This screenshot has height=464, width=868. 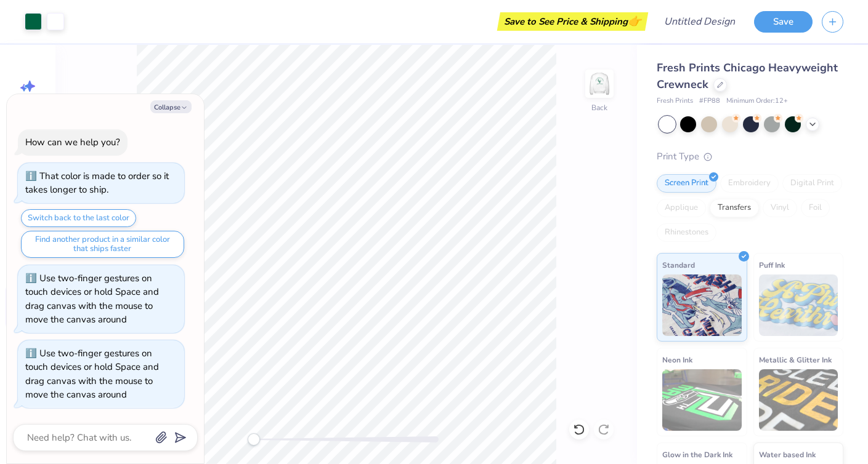 I want to click on div: How can we help you?, so click(x=72, y=142).